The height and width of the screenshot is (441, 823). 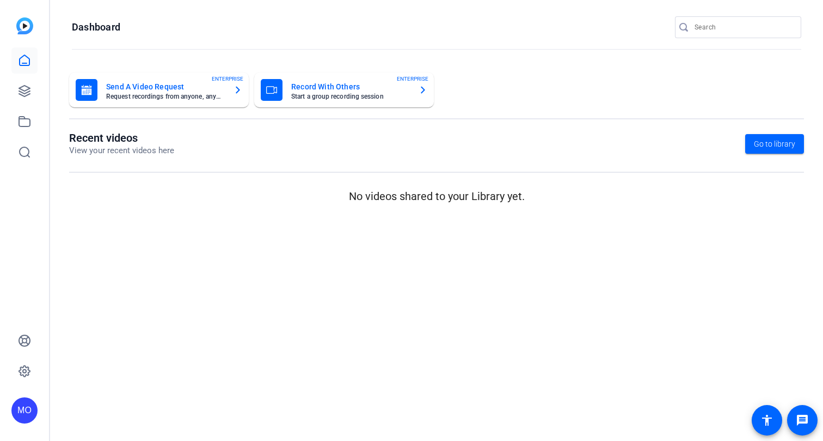 I want to click on h1: Dashboard, so click(x=96, y=27).